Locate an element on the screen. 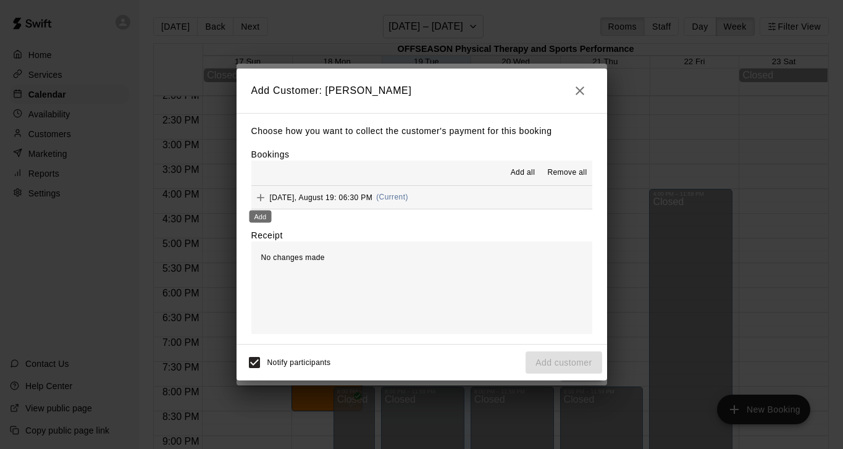 The height and width of the screenshot is (449, 843). span: Add all is located at coordinates (523, 173).